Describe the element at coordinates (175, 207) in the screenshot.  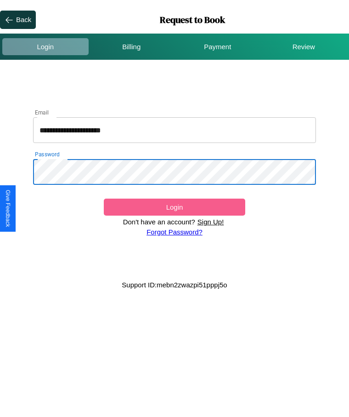
I see `button: Login` at that location.